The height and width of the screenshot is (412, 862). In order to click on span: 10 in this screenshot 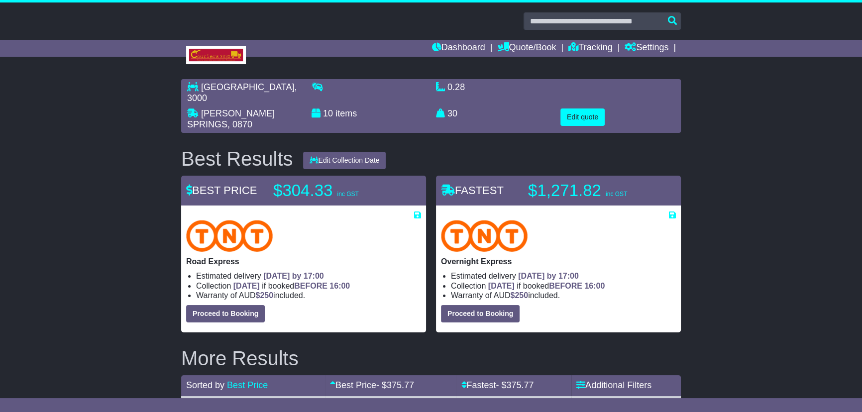, I will do `click(328, 113)`.